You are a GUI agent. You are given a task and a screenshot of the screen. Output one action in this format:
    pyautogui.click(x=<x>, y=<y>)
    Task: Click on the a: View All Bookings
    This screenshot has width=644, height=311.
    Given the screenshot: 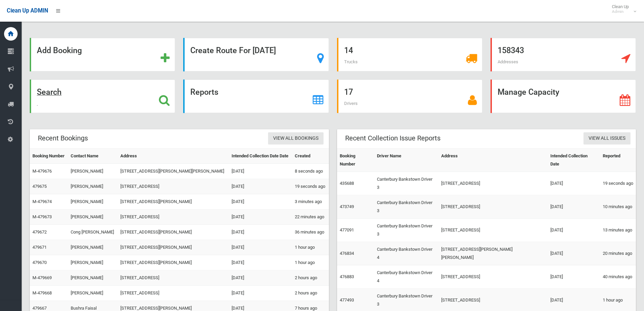 What is the action you would take?
    pyautogui.click(x=296, y=138)
    